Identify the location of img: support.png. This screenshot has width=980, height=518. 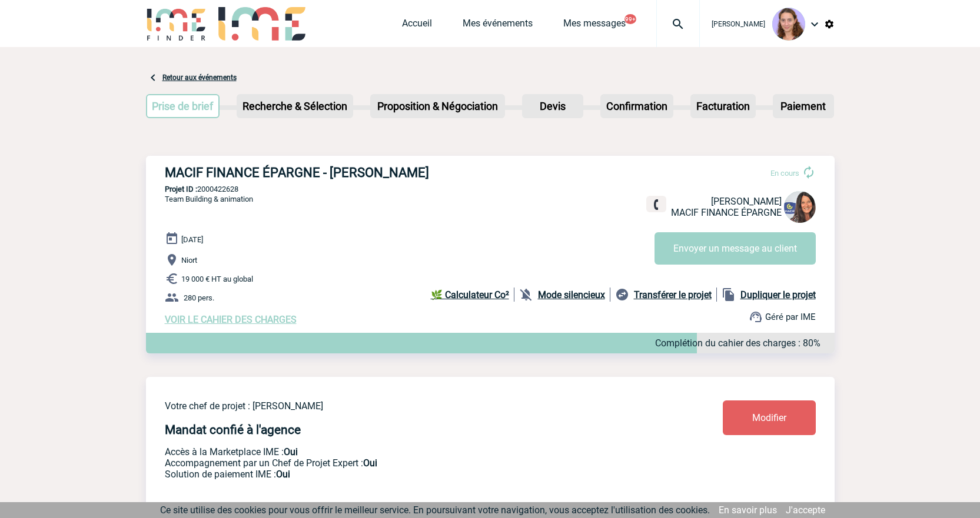
(756, 317).